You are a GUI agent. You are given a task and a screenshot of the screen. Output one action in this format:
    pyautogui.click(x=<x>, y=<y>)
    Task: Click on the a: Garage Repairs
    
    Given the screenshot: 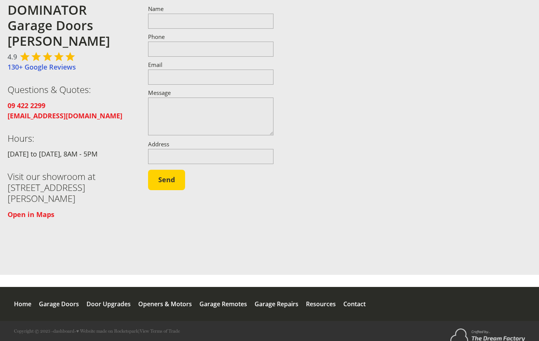 What is the action you would take?
    pyautogui.click(x=276, y=304)
    